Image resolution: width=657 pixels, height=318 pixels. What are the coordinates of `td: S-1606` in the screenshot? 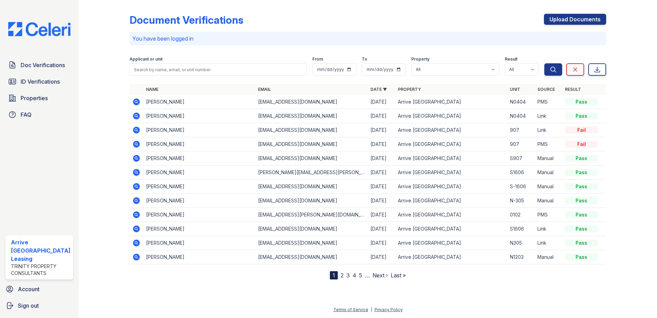 It's located at (521, 186).